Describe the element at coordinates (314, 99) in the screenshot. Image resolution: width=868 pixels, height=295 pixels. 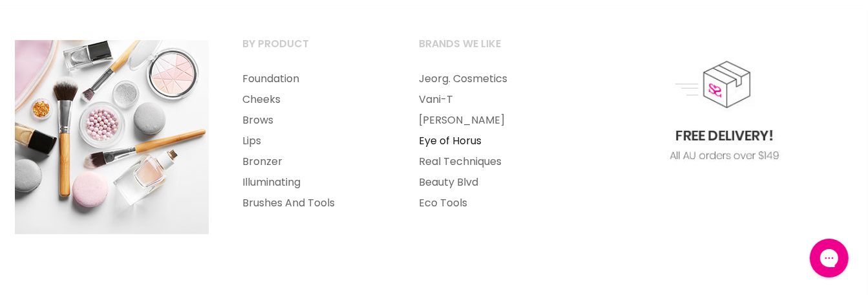
I see `a: Cheeks` at that location.